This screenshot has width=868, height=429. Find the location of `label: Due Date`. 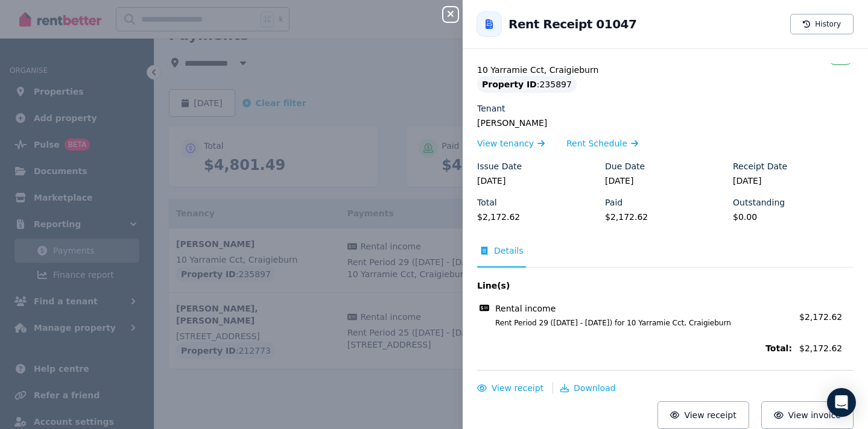

label: Due Date is located at coordinates (625, 166).